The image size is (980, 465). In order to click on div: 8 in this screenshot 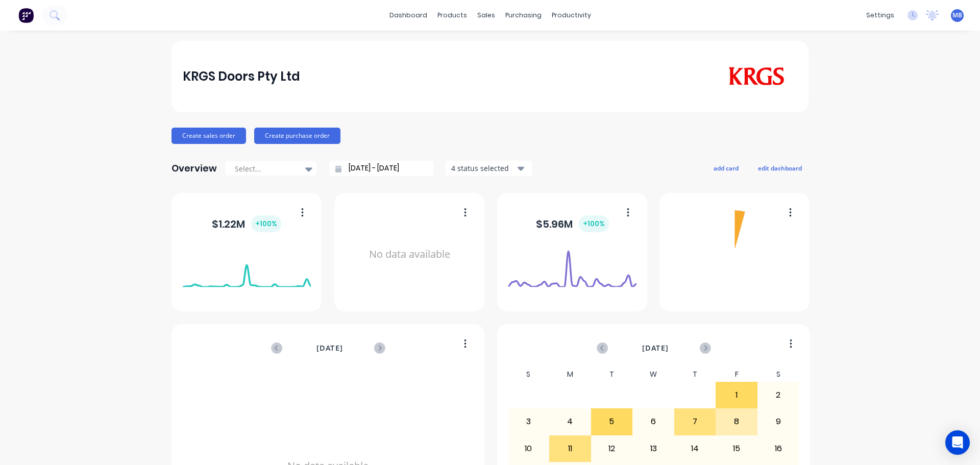, I will do `click(736, 422)`.